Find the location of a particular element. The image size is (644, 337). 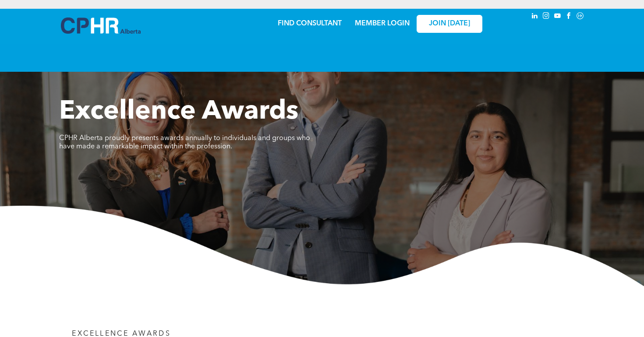

a: linkedin is located at coordinates (534, 17).